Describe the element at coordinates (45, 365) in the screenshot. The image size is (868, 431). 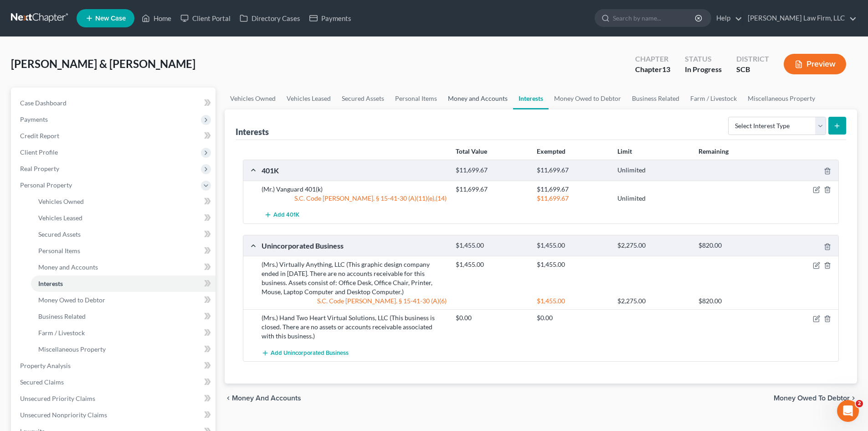
I see `span: Property Analysis` at that location.